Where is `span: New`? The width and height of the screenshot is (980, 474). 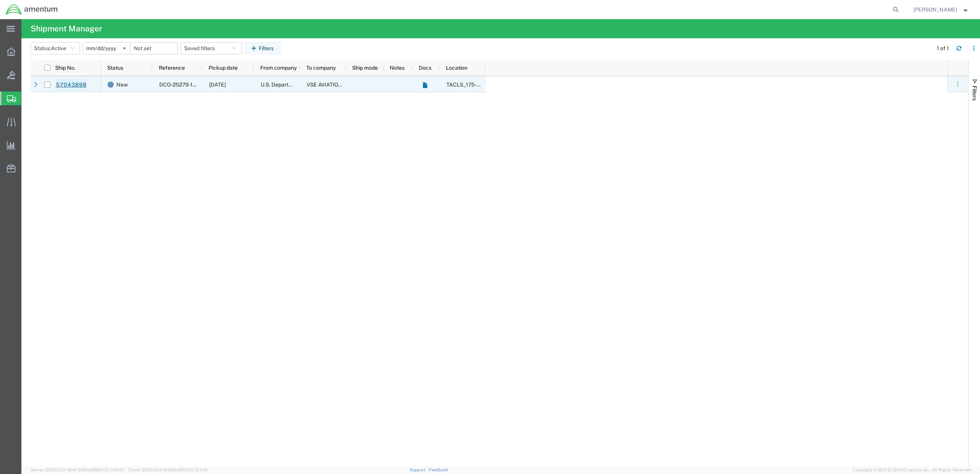
span: New is located at coordinates (122, 85).